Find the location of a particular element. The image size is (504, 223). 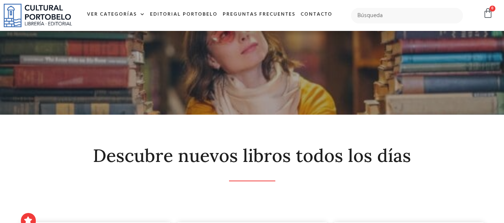

a: Editorial Portobelo is located at coordinates (184, 15).